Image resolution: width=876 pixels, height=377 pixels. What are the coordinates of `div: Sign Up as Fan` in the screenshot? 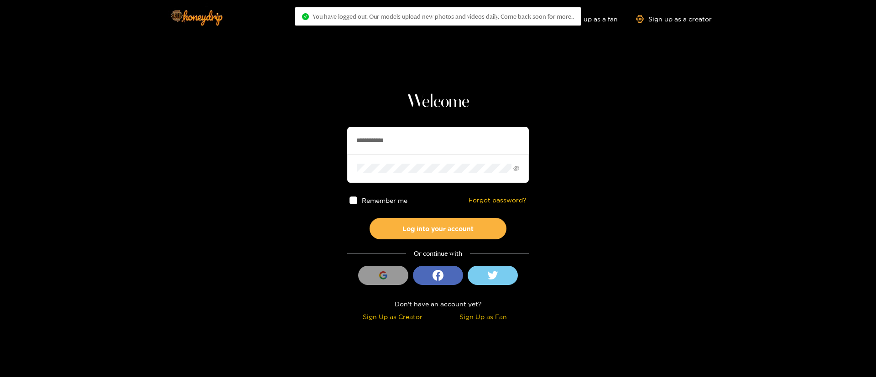 It's located at (483, 317).